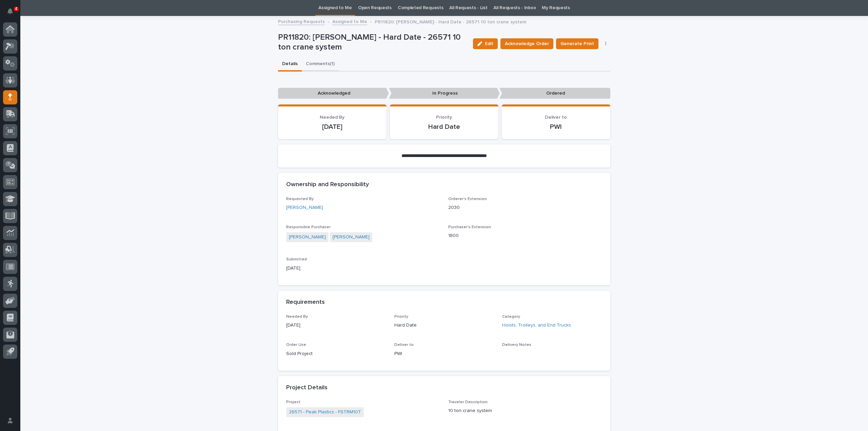  I want to click on p: Sold Project, so click(336, 354).